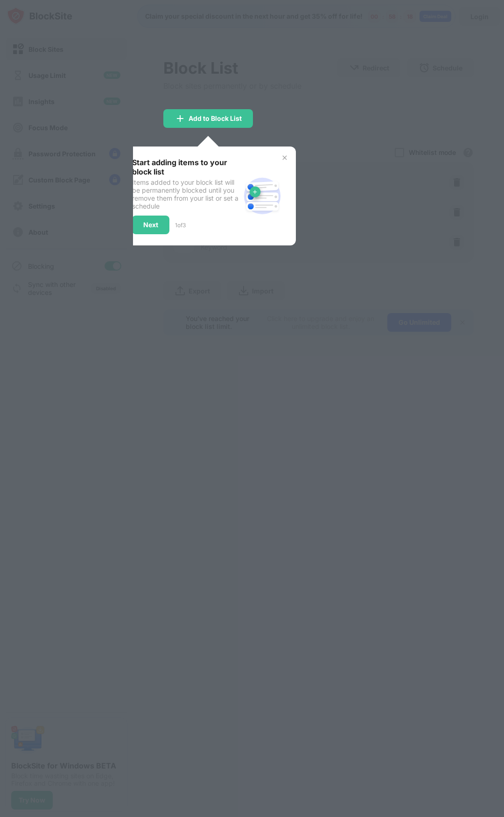 This screenshot has height=817, width=504. I want to click on div: Start adding items to your block list, so click(186, 167).